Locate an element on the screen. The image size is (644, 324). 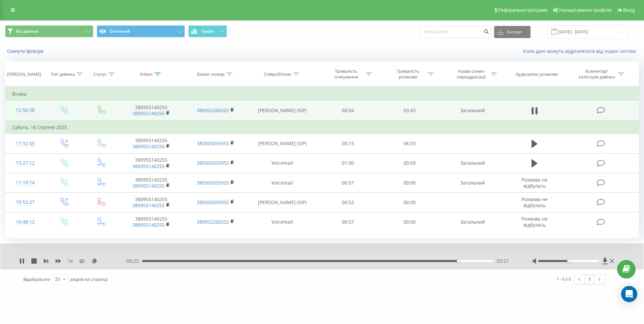
div: Тривалість очікування is located at coordinates (346, 74).